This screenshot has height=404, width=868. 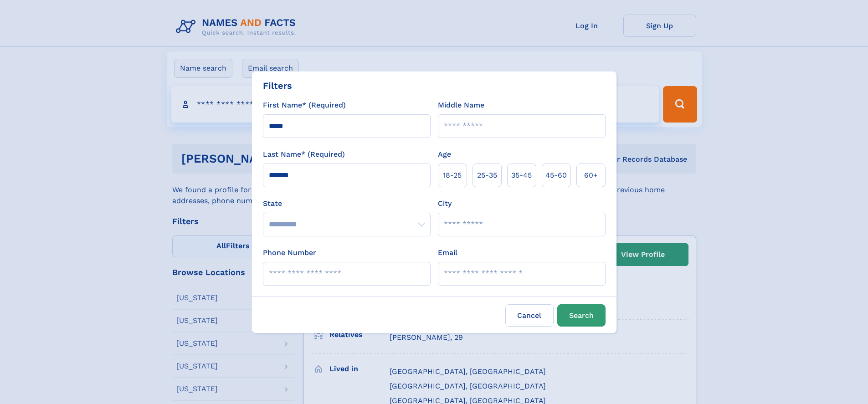 What do you see at coordinates (277, 86) in the screenshot?
I see `div: Filters` at bounding box center [277, 86].